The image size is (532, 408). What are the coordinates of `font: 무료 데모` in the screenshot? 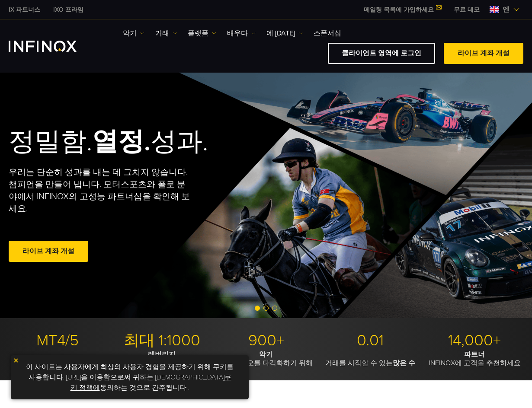 It's located at (467, 9).